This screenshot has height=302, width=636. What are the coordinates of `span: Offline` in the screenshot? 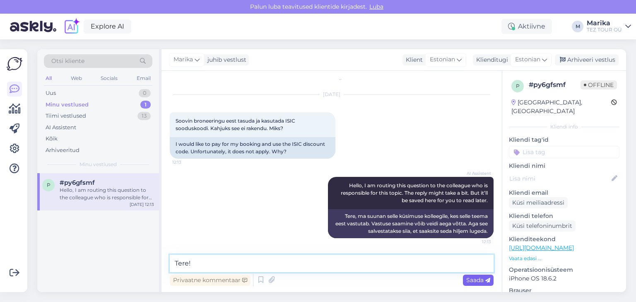 It's located at (599, 85).